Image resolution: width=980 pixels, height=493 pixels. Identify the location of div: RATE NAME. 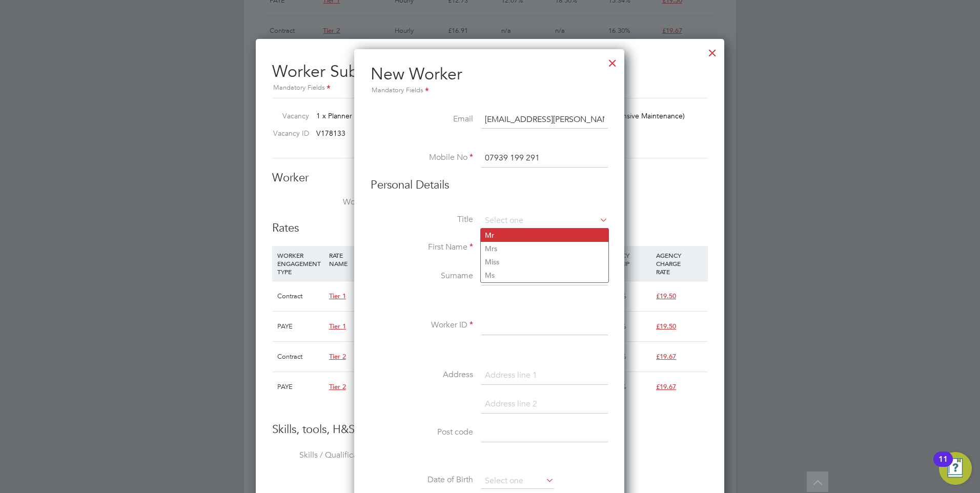
(361, 260).